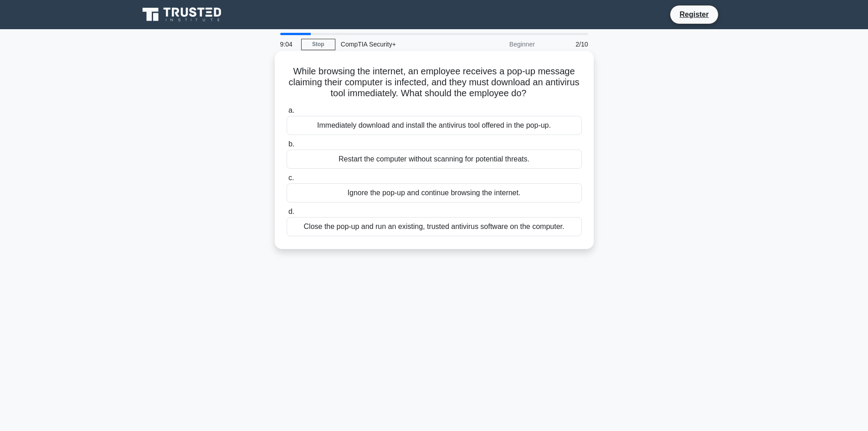 This screenshot has width=868, height=431. What do you see at coordinates (434, 83) in the screenshot?
I see `h5: While browsing the internet, an employee receives a pop-up message claiming their computer is inf...` at bounding box center [434, 83].